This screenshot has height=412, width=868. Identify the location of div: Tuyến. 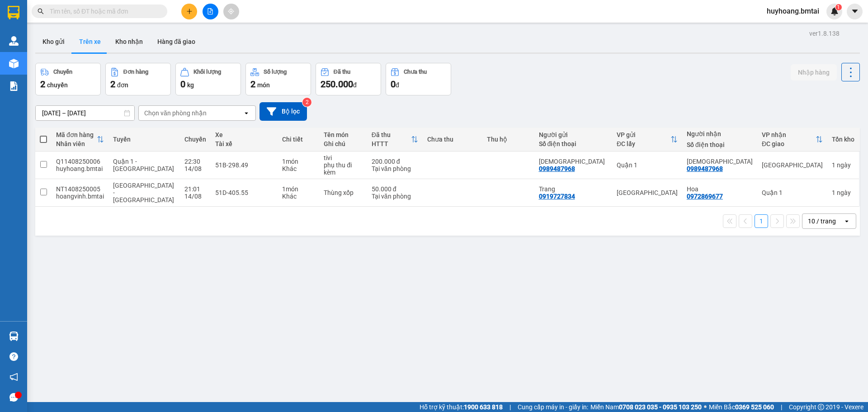
(144, 139).